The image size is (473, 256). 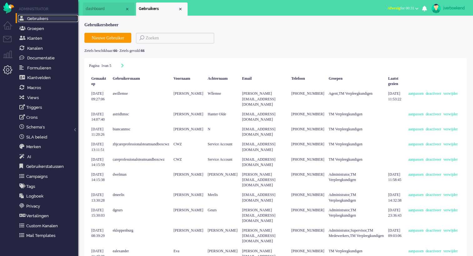 I want to click on span: ealexander, so click(x=121, y=251).